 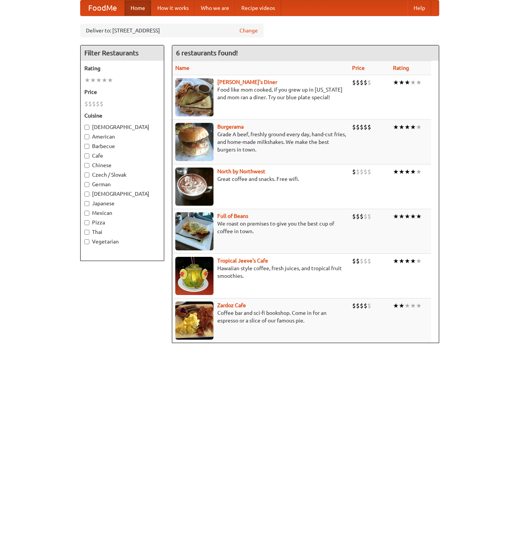 I want to click on label: Mexican, so click(x=122, y=213).